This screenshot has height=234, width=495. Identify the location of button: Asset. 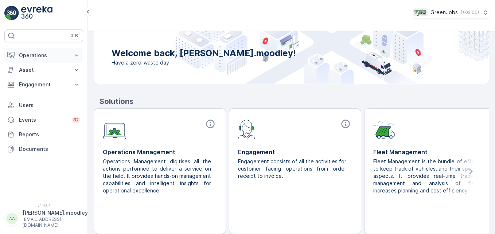
(44, 70).